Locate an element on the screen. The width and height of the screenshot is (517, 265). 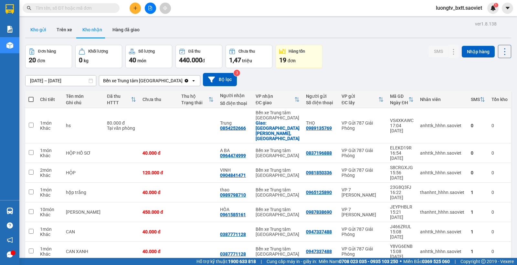
img: solution-icon is located at coordinates (10, 29).